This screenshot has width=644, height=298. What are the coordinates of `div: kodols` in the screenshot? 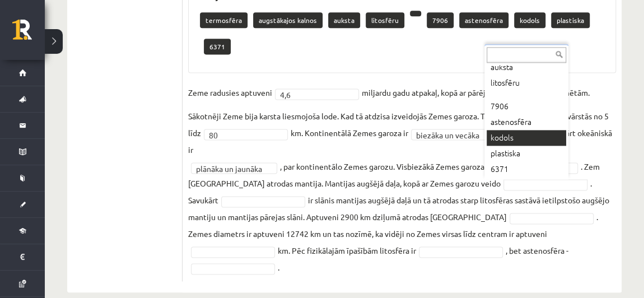 It's located at (527, 138).